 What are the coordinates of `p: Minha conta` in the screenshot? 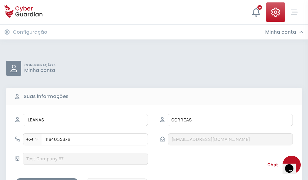 It's located at (40, 70).